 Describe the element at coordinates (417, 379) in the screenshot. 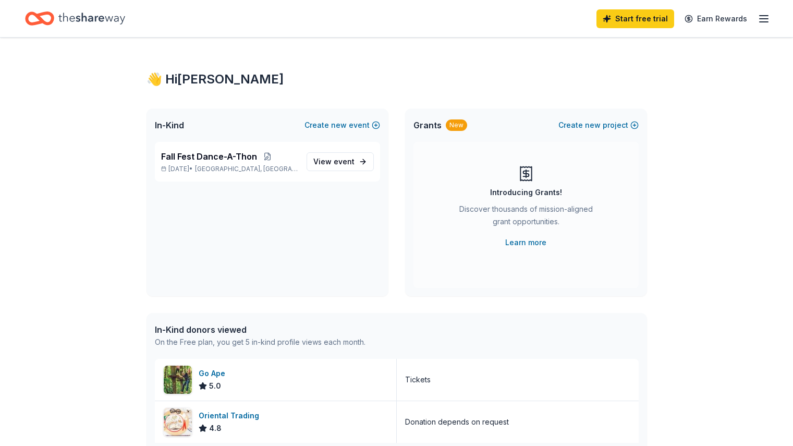

I see `div: Tickets` at that location.